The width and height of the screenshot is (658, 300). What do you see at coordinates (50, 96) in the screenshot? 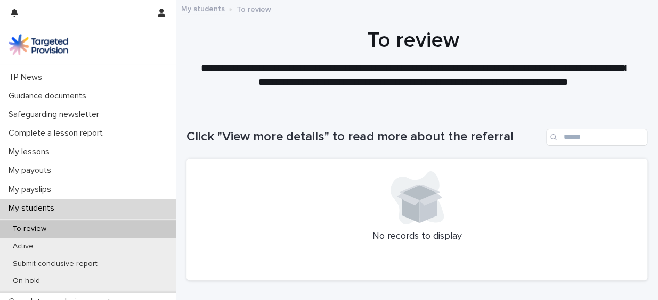
I see `p: Guidance documents` at bounding box center [50, 96].